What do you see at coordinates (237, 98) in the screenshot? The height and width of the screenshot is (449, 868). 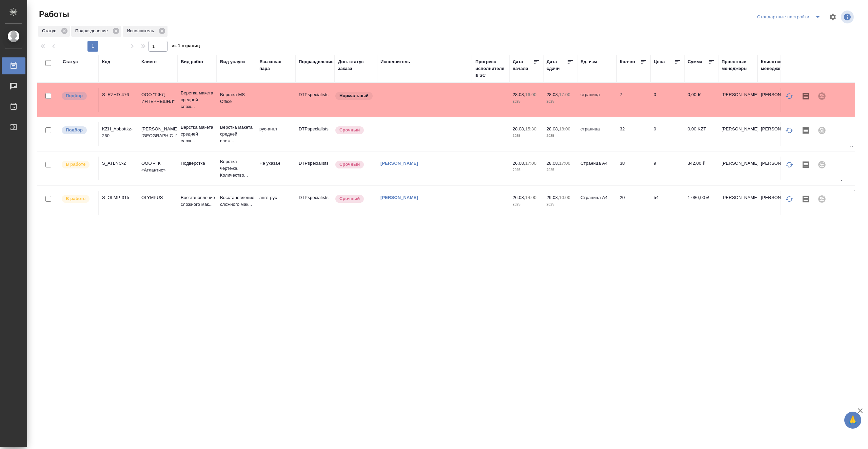 I see `p: Верстка MS Office` at bounding box center [237, 98].